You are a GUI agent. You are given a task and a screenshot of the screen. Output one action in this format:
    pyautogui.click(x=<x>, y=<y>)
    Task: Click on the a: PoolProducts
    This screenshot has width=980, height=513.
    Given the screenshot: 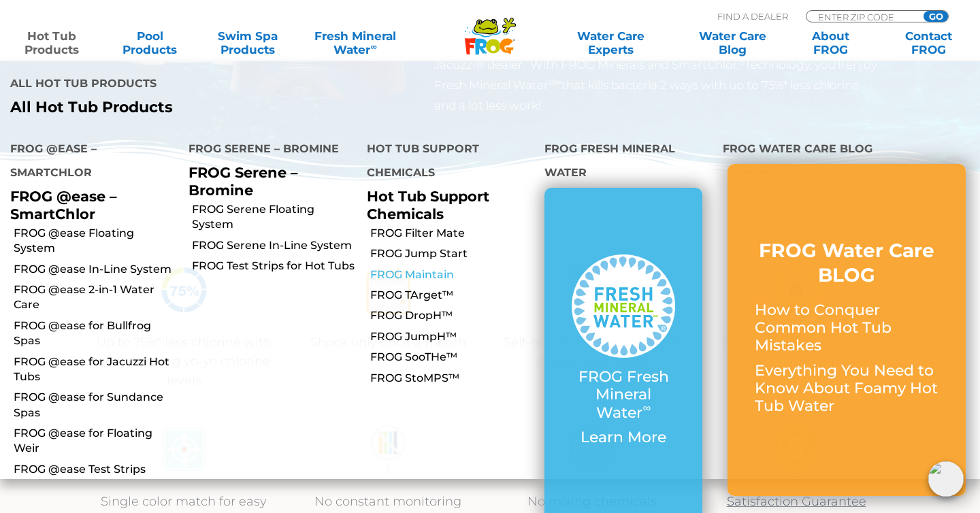 What is the action you would take?
    pyautogui.click(x=150, y=43)
    